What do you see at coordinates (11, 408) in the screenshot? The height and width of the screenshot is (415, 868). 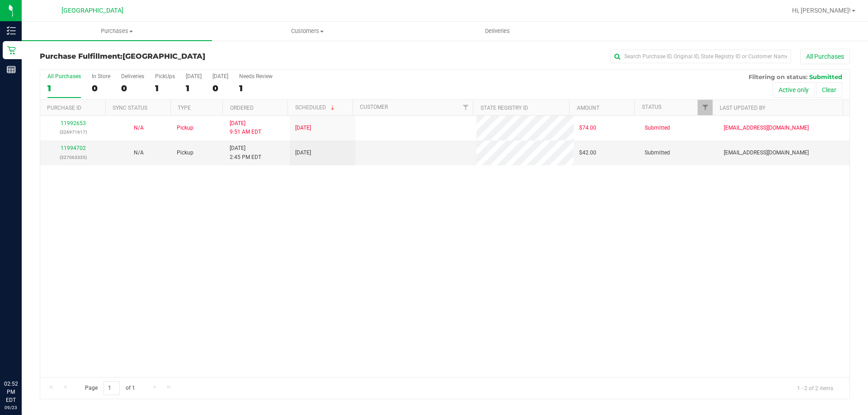 I see `p: 09/23` at bounding box center [11, 408].